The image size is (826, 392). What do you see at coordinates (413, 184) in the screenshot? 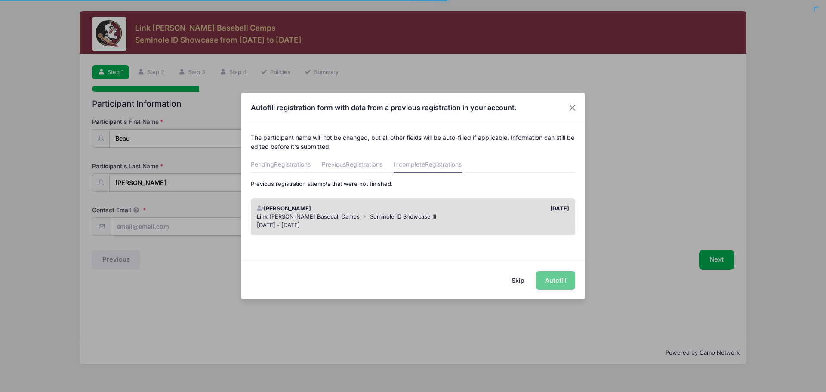
I see `p: Previous registration attempts that were not finished.` at bounding box center [413, 184].